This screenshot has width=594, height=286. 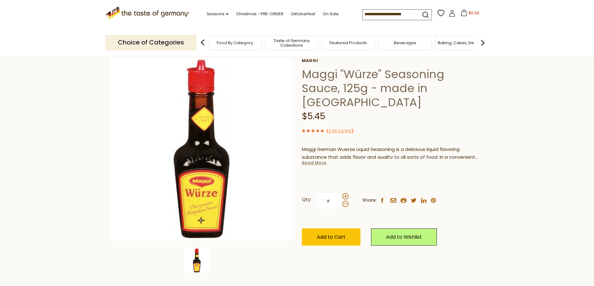 What do you see at coordinates (218, 14) in the screenshot?
I see `a: Seasons` at bounding box center [218, 14].